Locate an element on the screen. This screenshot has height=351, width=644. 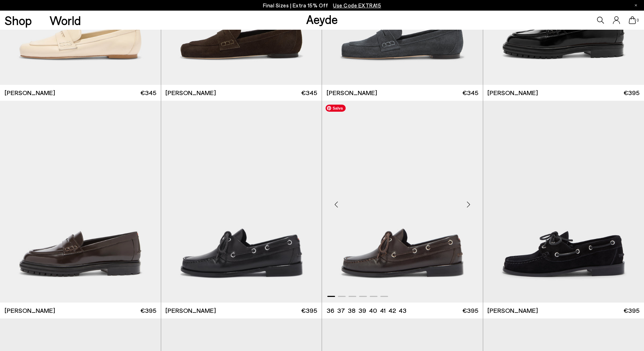
div: Previous slide is located at coordinates (336, 204).